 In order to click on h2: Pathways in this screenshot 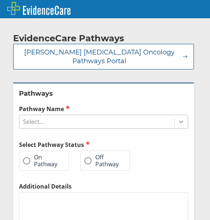, I will do `click(103, 93)`.